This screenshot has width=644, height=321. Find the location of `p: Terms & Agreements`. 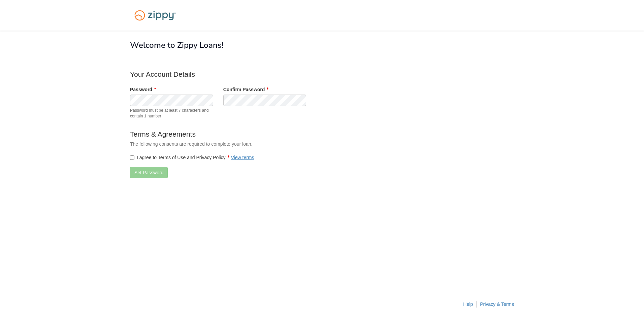

p: Terms & Agreements is located at coordinates (265, 134).